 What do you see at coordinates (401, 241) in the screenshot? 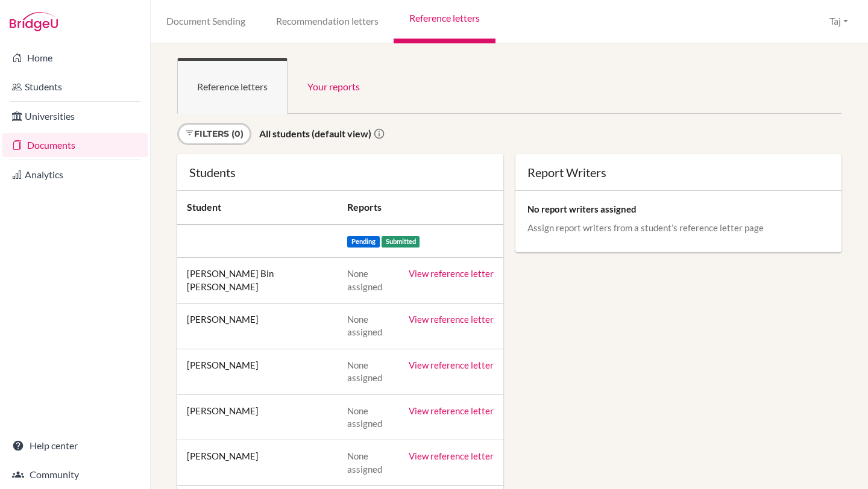
I see `span: Submitted` at bounding box center [401, 241].